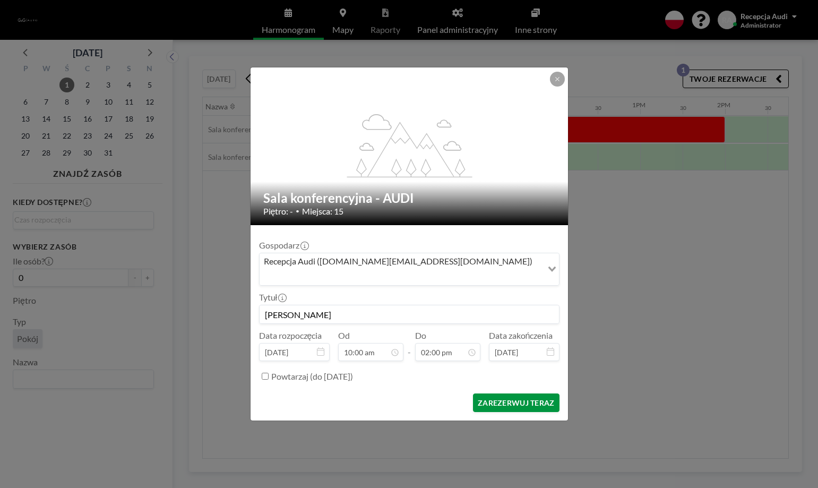  What do you see at coordinates (409, 146) in the screenshot?
I see `g: flex-grow: 1.2;` at bounding box center [409, 146].